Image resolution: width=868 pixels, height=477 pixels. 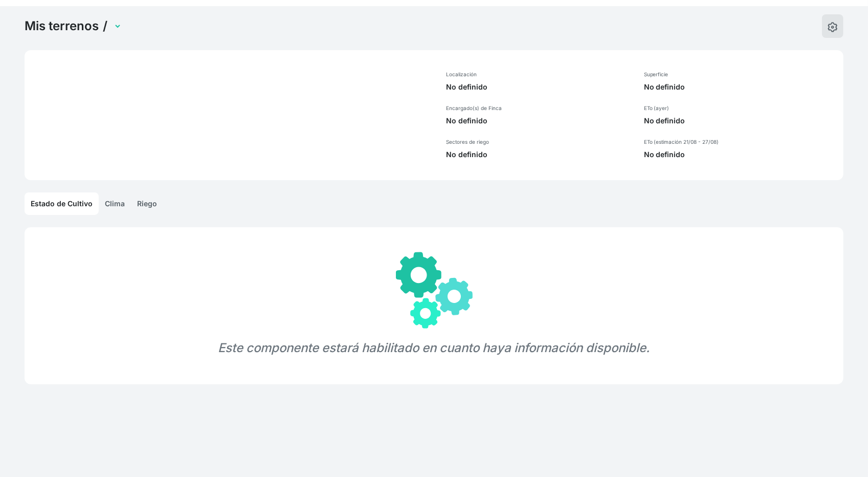 What do you see at coordinates (739, 74) in the screenshot?
I see `p: Superficie` at bounding box center [739, 74].